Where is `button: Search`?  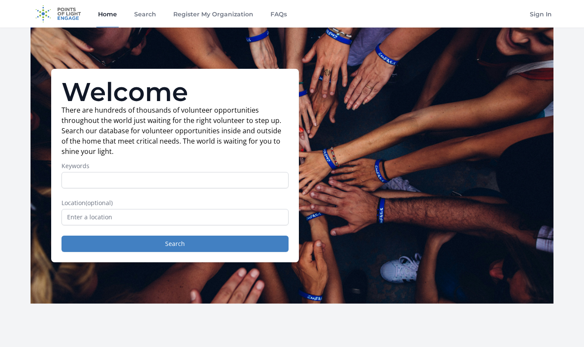
button: Search is located at coordinates (175, 244).